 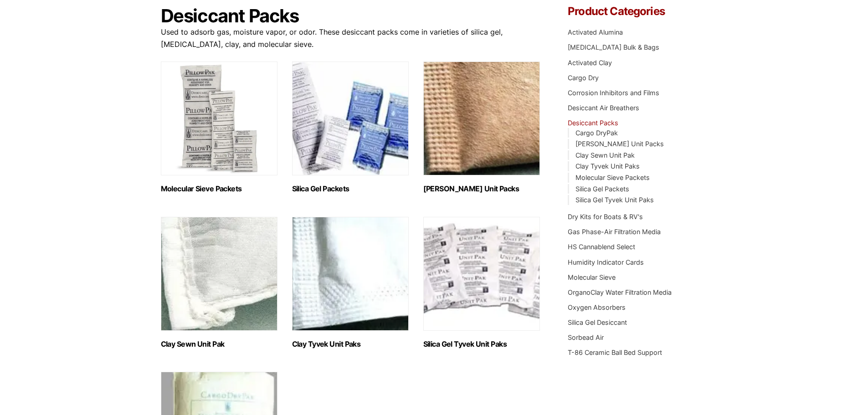 What do you see at coordinates (351, 16) in the screenshot?
I see `h1: Desiccant Packs` at bounding box center [351, 16].